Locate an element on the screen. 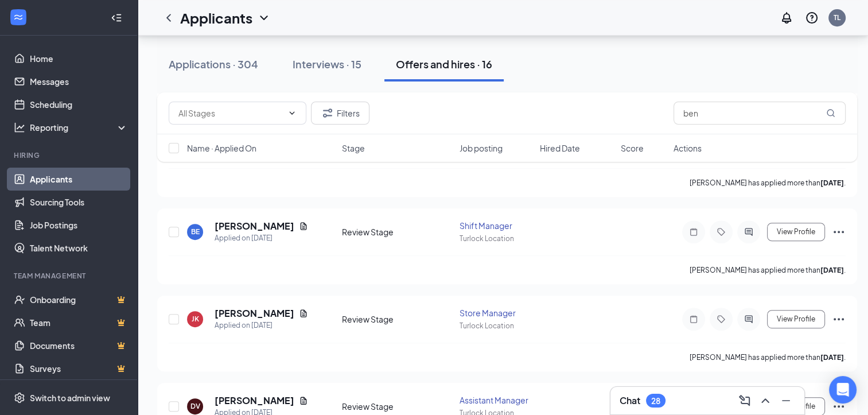  div: Hiring is located at coordinates (69, 155).